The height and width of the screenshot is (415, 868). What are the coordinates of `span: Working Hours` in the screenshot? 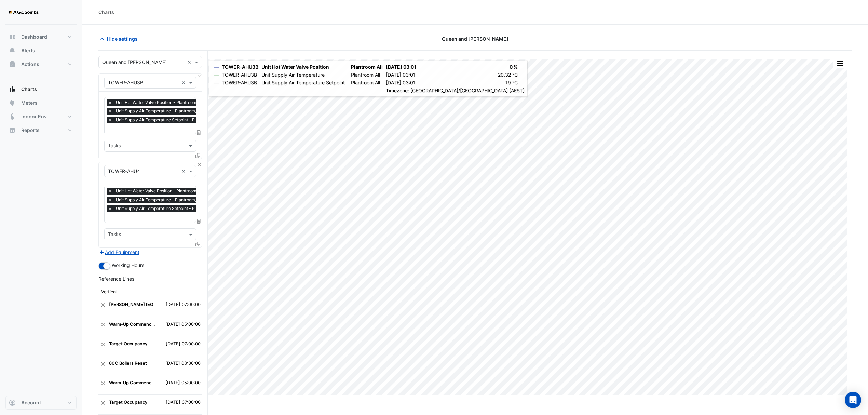 It's located at (128, 265).